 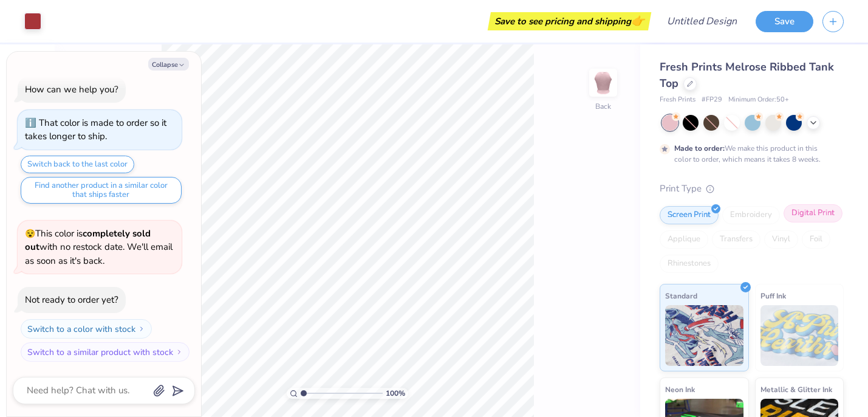 I want to click on img: Puff Ink, so click(x=799, y=335).